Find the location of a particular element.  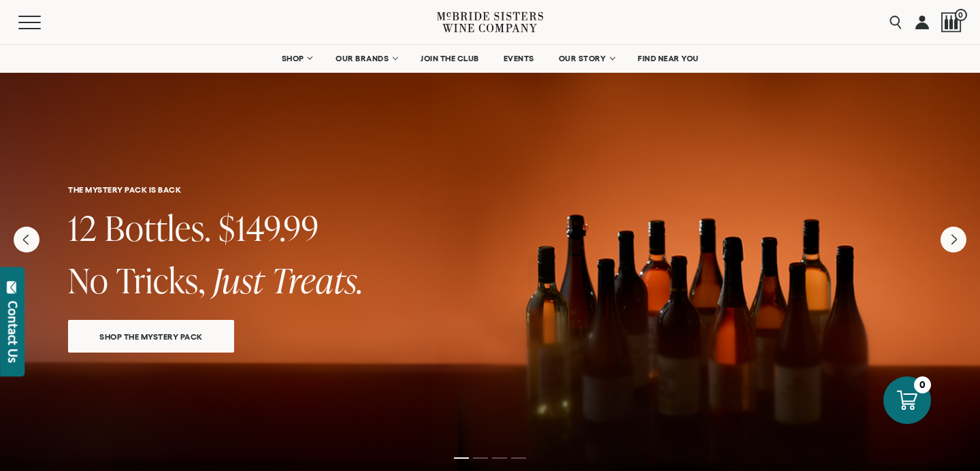

div: 0 is located at coordinates (922, 385).